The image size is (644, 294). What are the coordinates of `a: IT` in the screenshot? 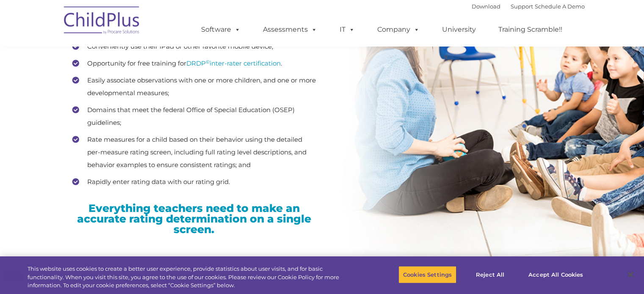 It's located at (347, 30).